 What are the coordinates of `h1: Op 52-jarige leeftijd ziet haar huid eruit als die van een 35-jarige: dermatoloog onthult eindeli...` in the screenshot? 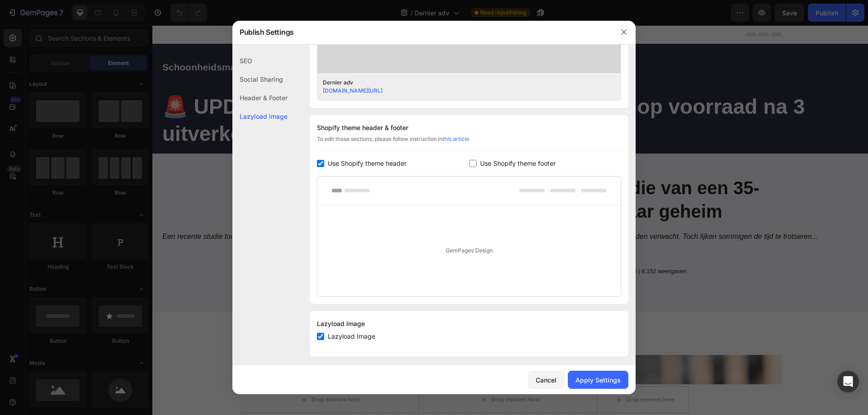 It's located at (358, 175).